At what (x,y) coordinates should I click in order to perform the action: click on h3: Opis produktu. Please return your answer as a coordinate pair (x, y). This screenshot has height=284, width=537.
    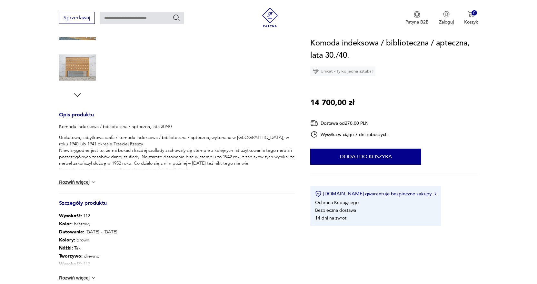
    Looking at the image, I should click on (177, 118).